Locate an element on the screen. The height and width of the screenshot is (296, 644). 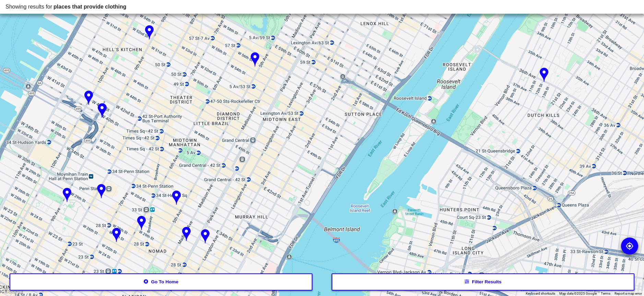
span: Map data ©2025 Google is located at coordinates (578, 293).